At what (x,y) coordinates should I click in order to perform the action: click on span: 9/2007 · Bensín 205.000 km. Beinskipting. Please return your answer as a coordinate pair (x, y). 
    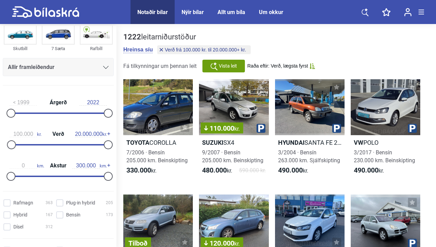
    Looking at the image, I should click on (233, 156).